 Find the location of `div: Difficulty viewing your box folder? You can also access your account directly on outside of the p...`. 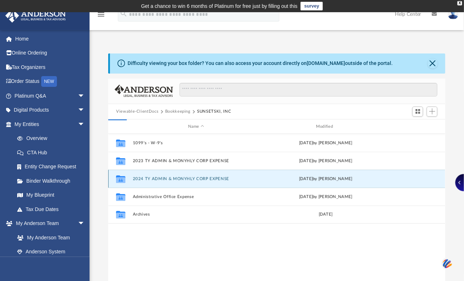

div: Difficulty viewing your box folder? You can also access your account directly on outside of the p... is located at coordinates (260, 63).